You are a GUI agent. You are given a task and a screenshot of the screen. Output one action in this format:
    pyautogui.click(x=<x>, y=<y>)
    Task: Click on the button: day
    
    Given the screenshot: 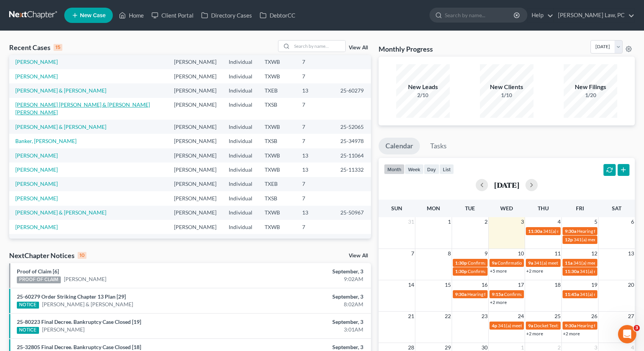 What is the action you would take?
    pyautogui.click(x=432, y=169)
    